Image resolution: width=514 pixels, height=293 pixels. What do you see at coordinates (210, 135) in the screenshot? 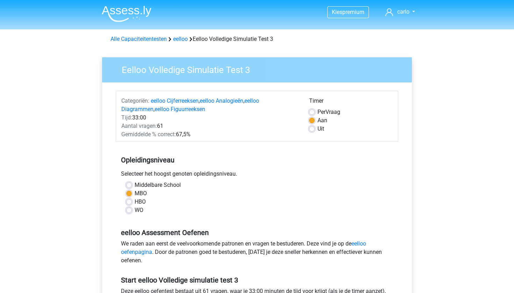
I see `div: 67,5%` at bounding box center [210, 135].